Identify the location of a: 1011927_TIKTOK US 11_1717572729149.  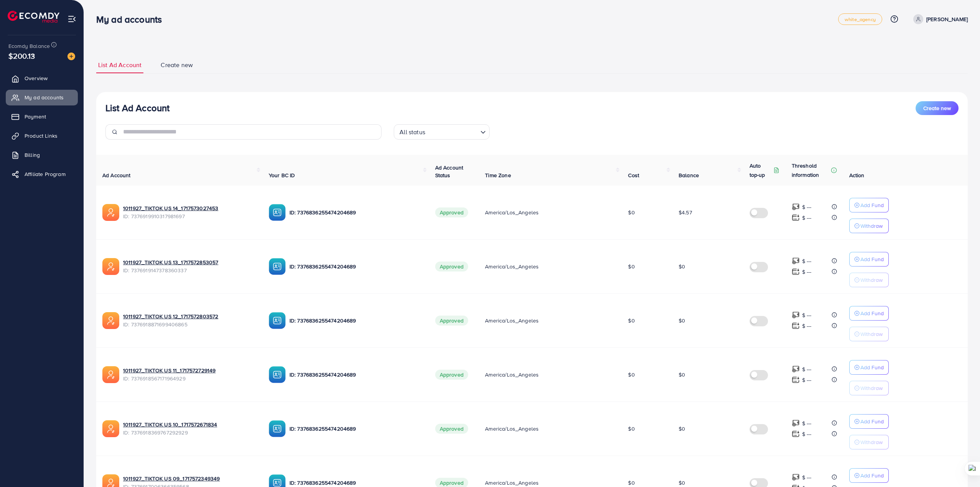
(190, 371).